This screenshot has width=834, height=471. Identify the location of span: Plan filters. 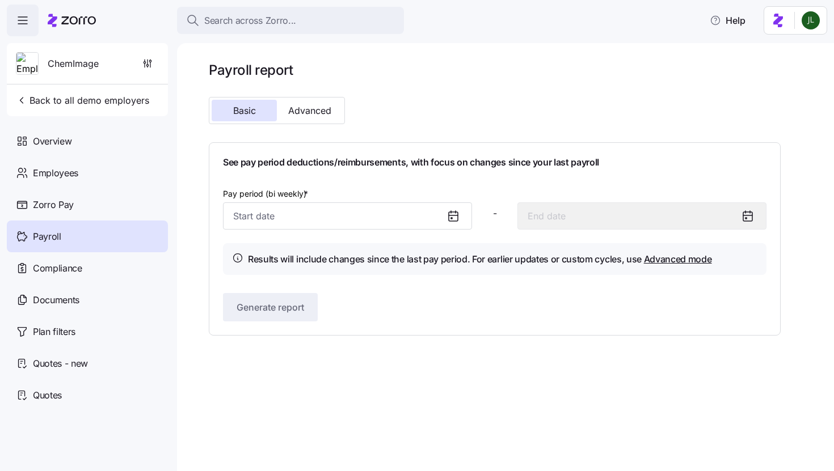
(54, 332).